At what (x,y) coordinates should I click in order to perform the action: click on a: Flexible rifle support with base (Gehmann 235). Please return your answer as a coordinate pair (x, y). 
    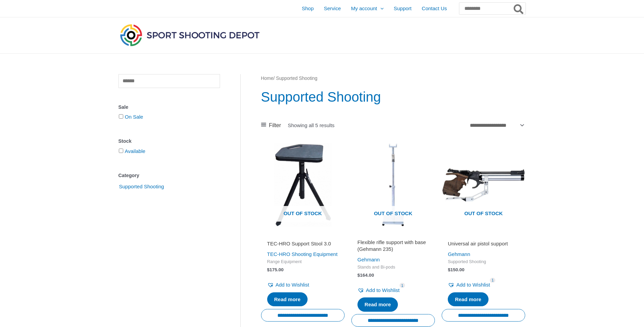
    Looking at the image, I should click on (393, 247).